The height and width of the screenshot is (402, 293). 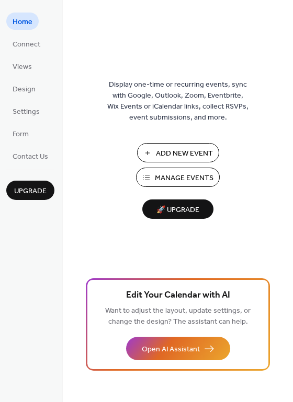 I want to click on span: Display one-time or recurring events, sync with Google, Outlook, Zoom, Eventbrite, Wix Events or ..., so click(x=178, y=101).